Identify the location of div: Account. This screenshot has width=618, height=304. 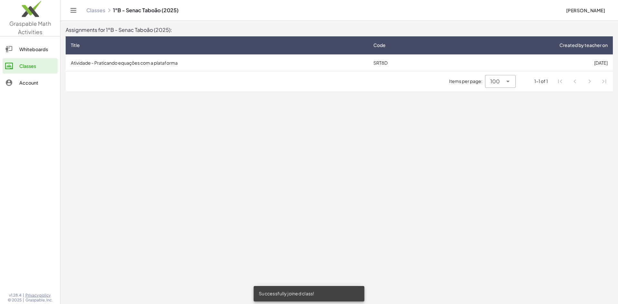
(37, 83).